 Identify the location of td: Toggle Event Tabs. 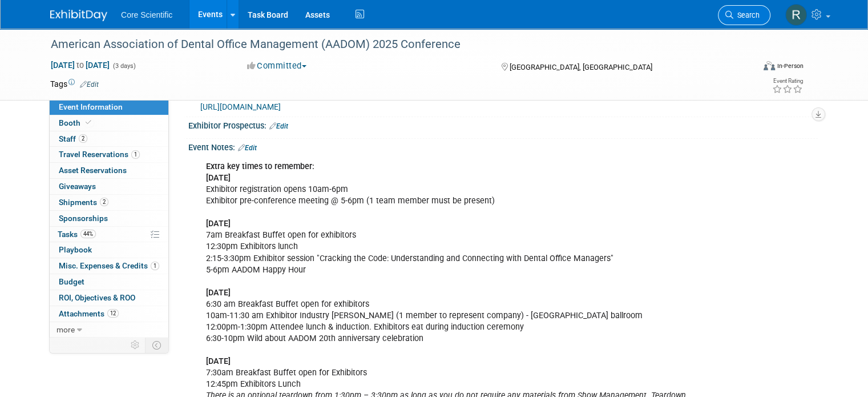
(157, 345).